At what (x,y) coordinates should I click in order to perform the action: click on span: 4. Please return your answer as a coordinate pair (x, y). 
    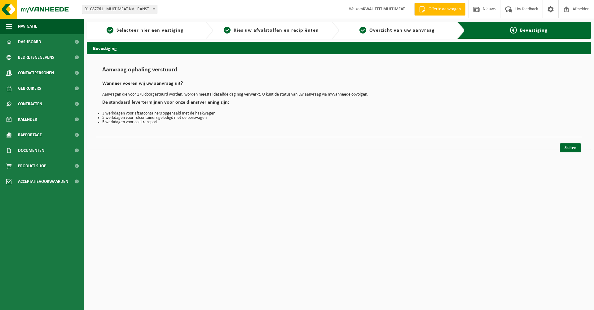
    Looking at the image, I should click on (514, 30).